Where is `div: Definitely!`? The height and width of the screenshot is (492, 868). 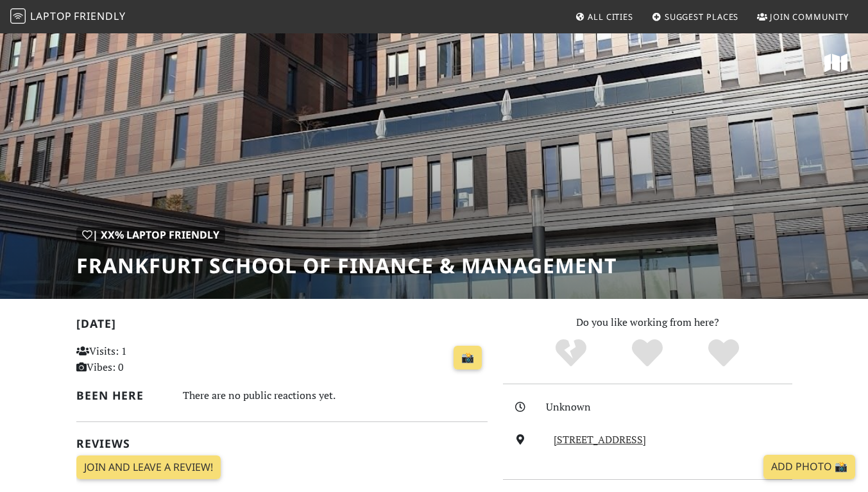
div: Definitely! is located at coordinates (723, 354).